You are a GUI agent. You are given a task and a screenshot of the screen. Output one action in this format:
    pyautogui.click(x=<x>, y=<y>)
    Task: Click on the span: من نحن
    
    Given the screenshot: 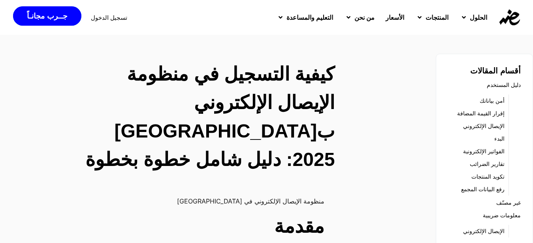 What is the action you would take?
    pyautogui.click(x=364, y=17)
    